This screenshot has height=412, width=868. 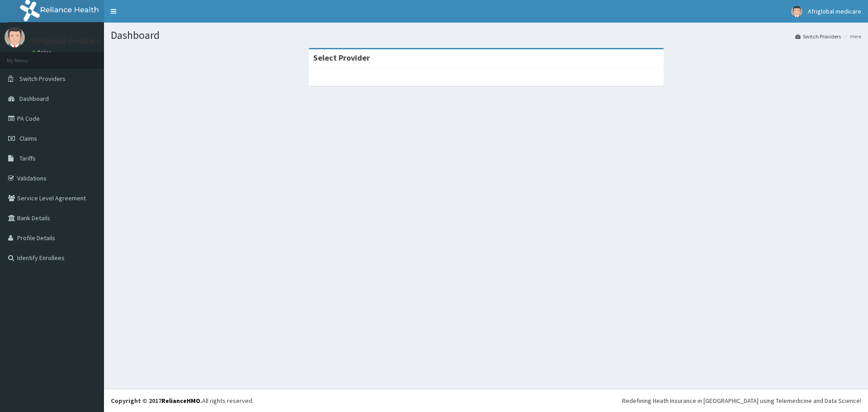 What do you see at coordinates (341, 57) in the screenshot?
I see `strong: Select Provider` at bounding box center [341, 57].